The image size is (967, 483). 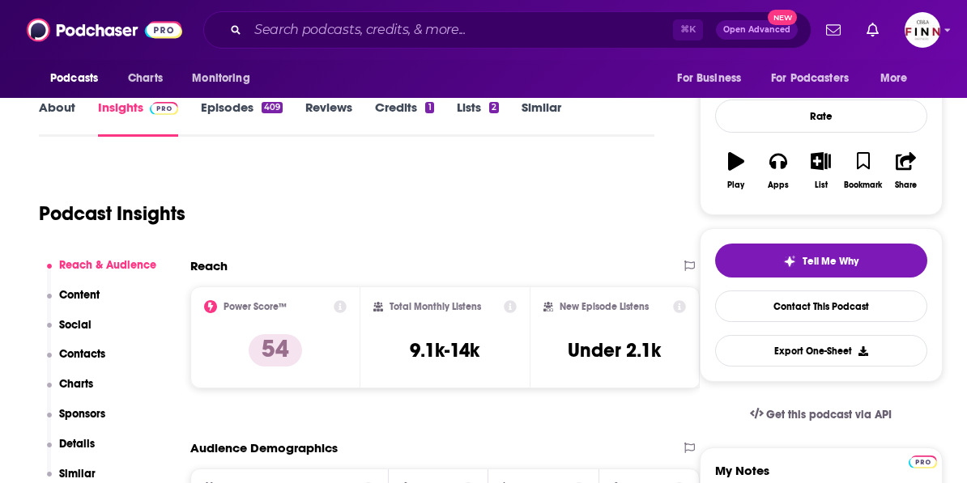 I want to click on button: Share, so click(x=905, y=171).